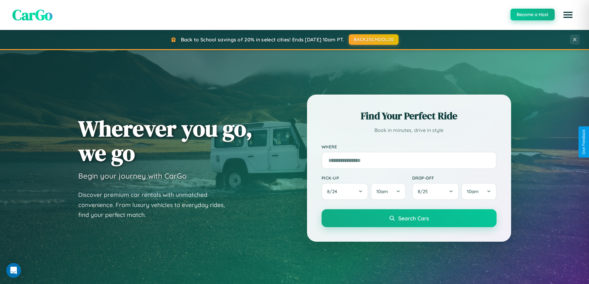 The width and height of the screenshot is (589, 284). Describe the element at coordinates (532, 15) in the screenshot. I see `button: Become a Host` at that location.